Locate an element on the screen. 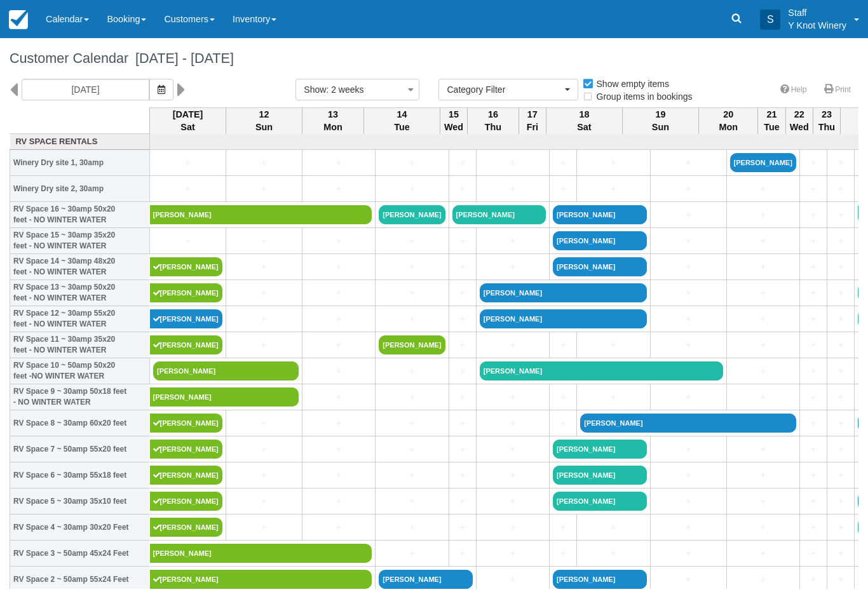 Image resolution: width=868 pixels, height=606 pixels. th: 17 Fri is located at coordinates (532, 121).